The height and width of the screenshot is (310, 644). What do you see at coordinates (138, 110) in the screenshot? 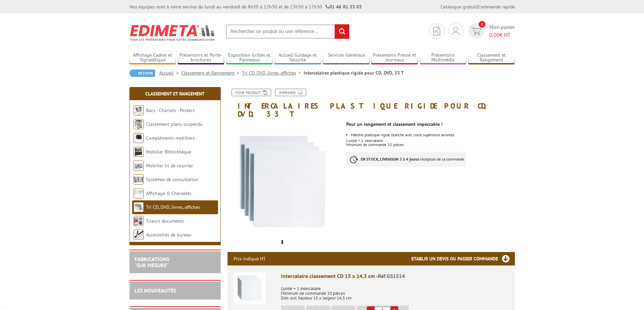
I see `img: Bacs - Chariots - Posters` at bounding box center [138, 110].